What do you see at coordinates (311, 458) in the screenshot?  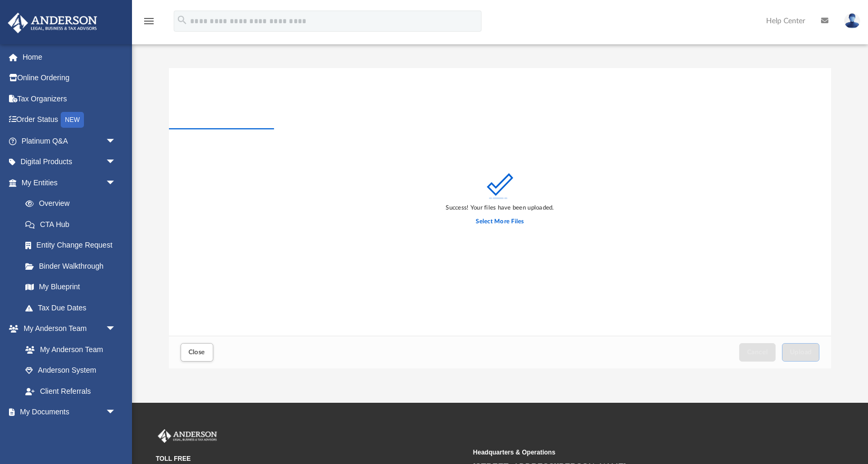 I see `small: TOLL FREE` at bounding box center [311, 458].